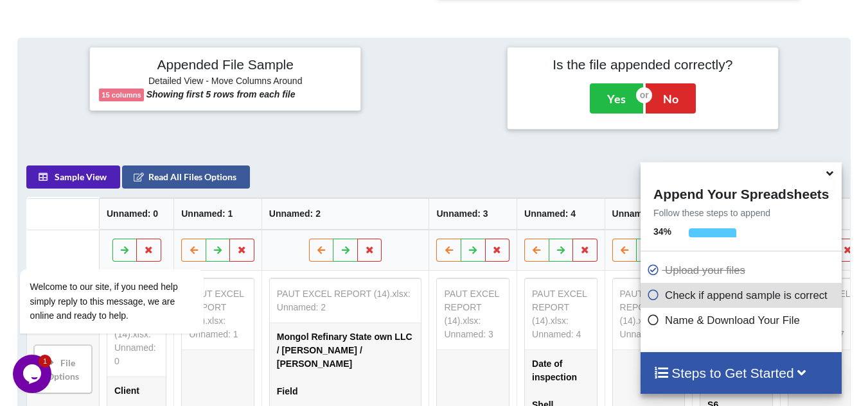 This screenshot has height=406, width=868. Describe the element at coordinates (616, 98) in the screenshot. I see `button: Yes` at that location.